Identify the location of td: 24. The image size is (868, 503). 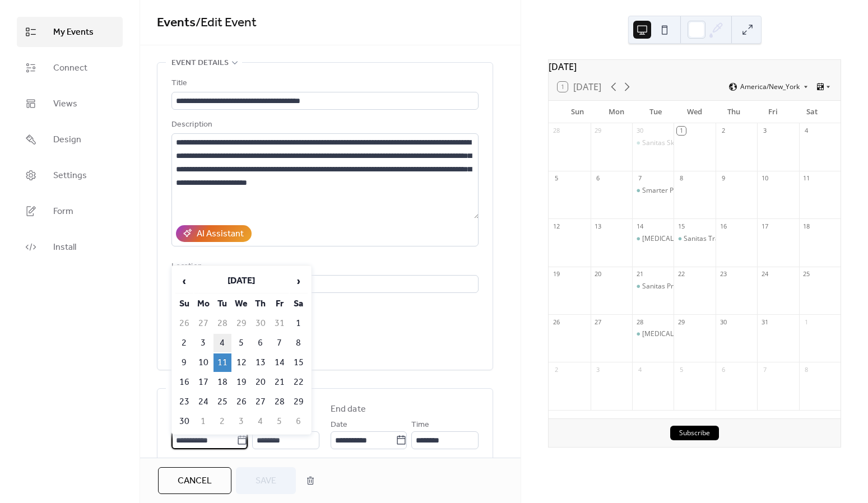
(204, 402).